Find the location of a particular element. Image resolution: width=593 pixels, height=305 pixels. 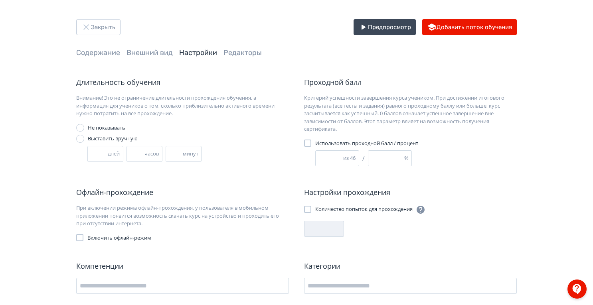

div: часов is located at coordinates (153, 154).